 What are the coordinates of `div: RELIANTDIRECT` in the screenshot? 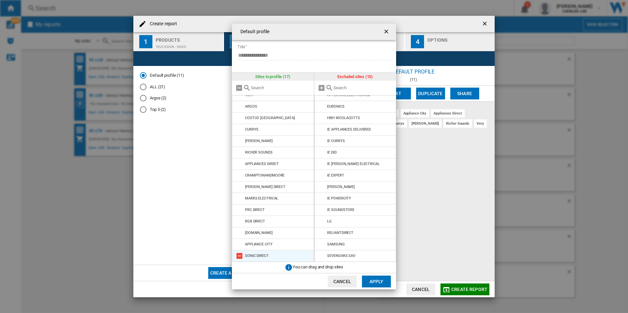 It's located at (340, 233).